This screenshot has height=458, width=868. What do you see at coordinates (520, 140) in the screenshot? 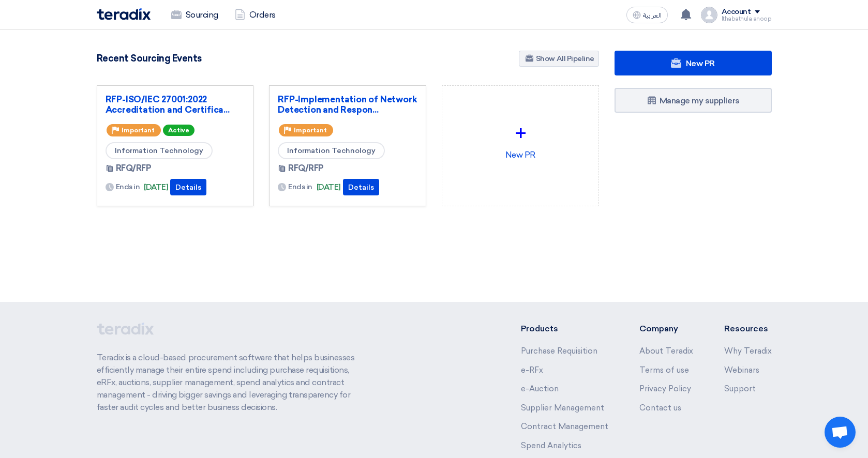
I see `div: New PR` at bounding box center [520, 140].